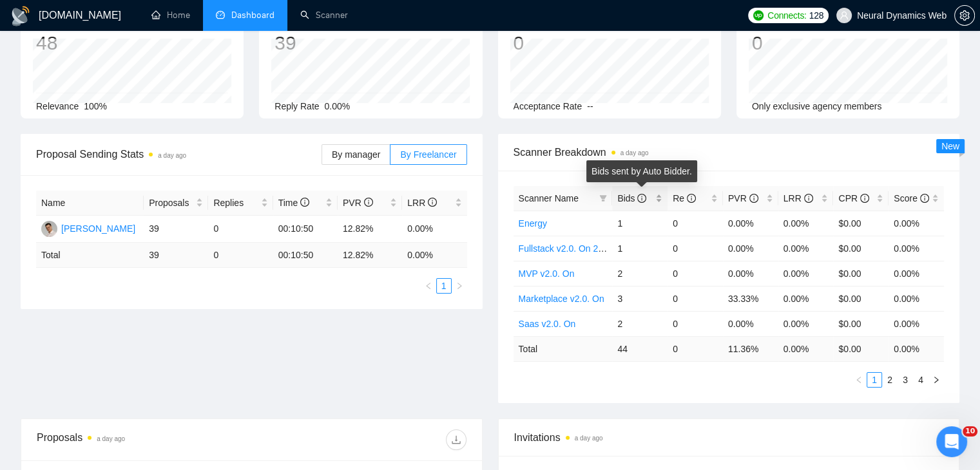 Image resolution: width=980 pixels, height=470 pixels. What do you see at coordinates (936, 380) in the screenshot?
I see `span: right` at bounding box center [936, 380].